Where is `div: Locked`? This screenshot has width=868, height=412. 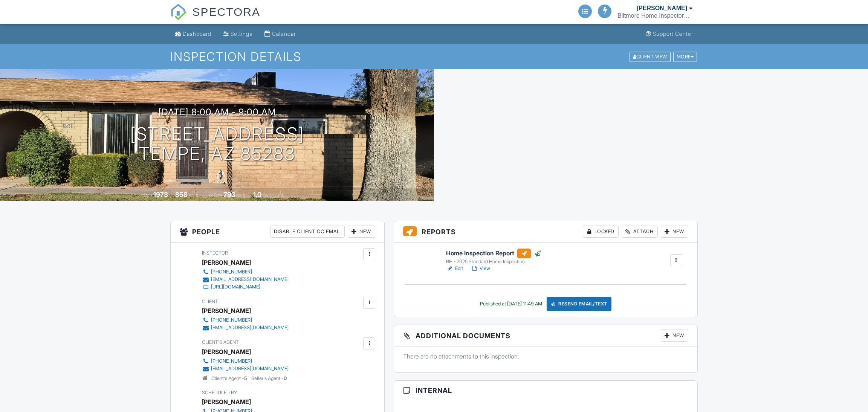 div: Locked is located at coordinates (601, 231).